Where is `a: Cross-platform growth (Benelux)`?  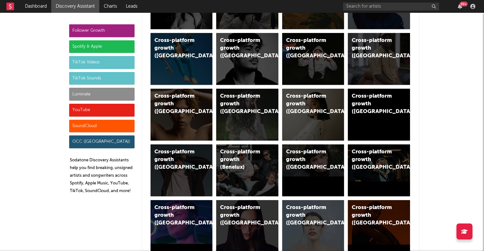 a: Cross-platform growth (Benelux) is located at coordinates (247, 171).